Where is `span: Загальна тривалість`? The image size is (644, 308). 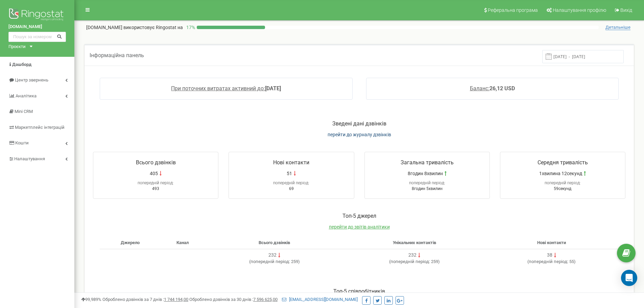 span: Загальна тривалість is located at coordinates (427, 162).